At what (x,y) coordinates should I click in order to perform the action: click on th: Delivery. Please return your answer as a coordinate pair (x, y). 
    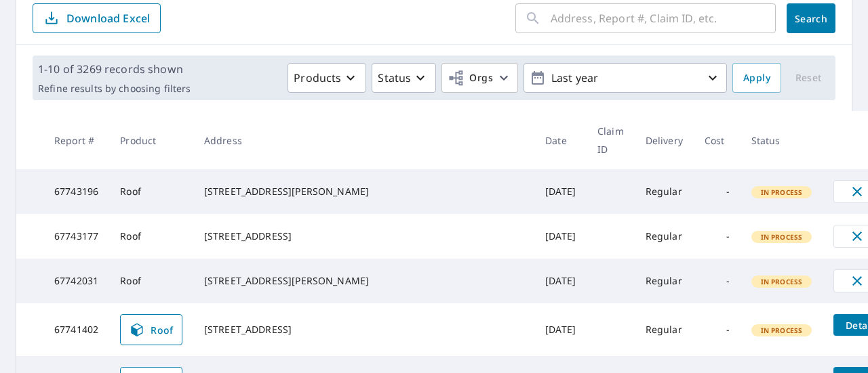
    Looking at the image, I should click on (663, 141).